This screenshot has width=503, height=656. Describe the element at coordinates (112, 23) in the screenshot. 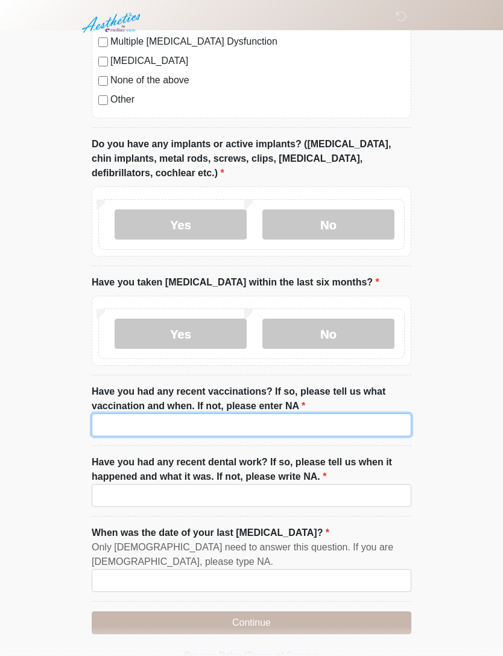

I see `img: Aesthetics by Emediate Cure Logo` at that location.